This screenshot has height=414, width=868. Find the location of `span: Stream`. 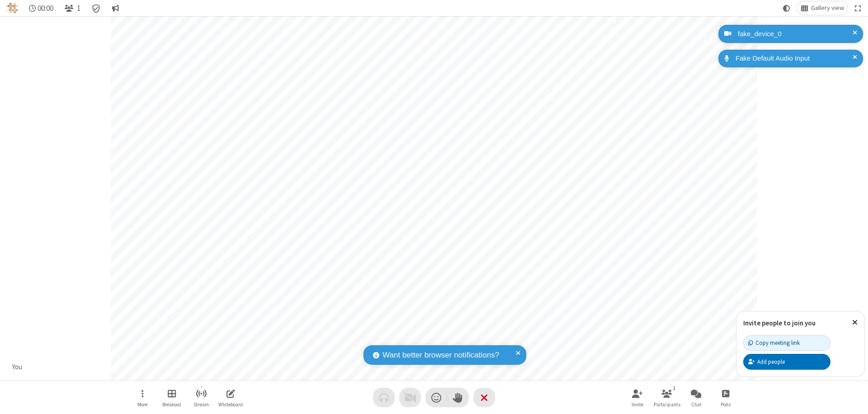

span: Stream is located at coordinates (201, 404).